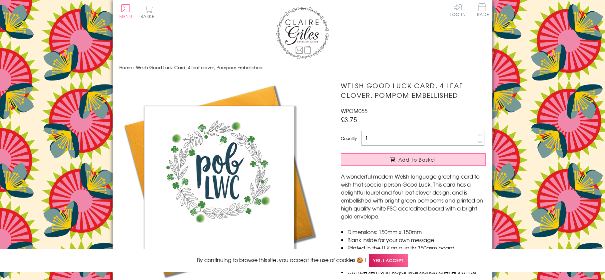 This screenshot has height=280, width=605. Describe the element at coordinates (199, 67) in the screenshot. I see `span: Welsh Good Luck Card, 4 leaf clover, Pompom Embellished` at that location.